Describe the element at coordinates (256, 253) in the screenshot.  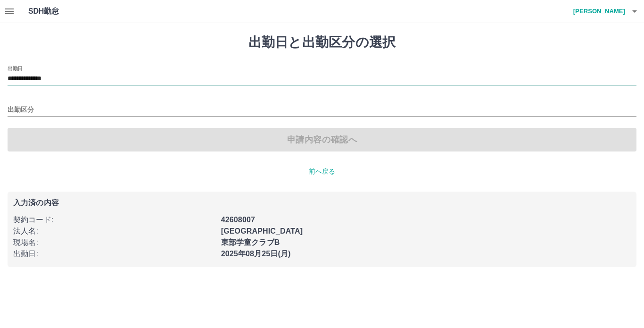
I see `b: 2025年08月25日(月)` at that location.